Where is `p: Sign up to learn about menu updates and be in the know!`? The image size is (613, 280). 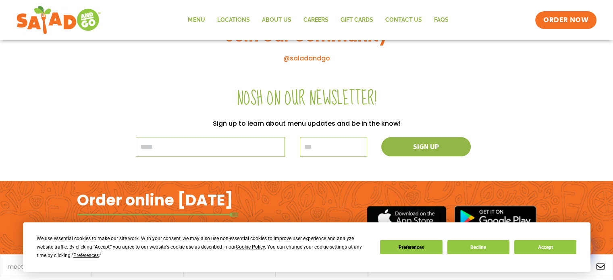 p: Sign up to learn about menu updates and be in the know! is located at coordinates (307, 123).